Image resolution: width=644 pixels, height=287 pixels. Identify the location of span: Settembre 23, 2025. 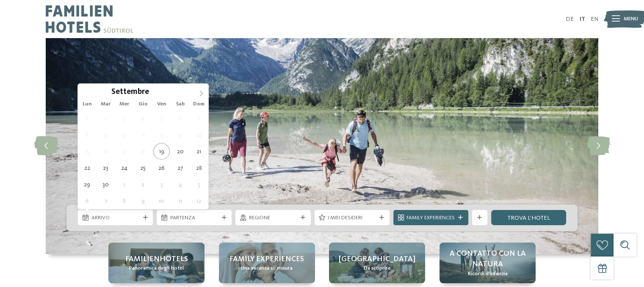
(105, 168).